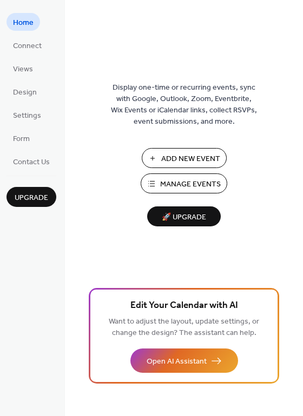 The width and height of the screenshot is (303, 416). I want to click on button: Upgrade, so click(31, 197).